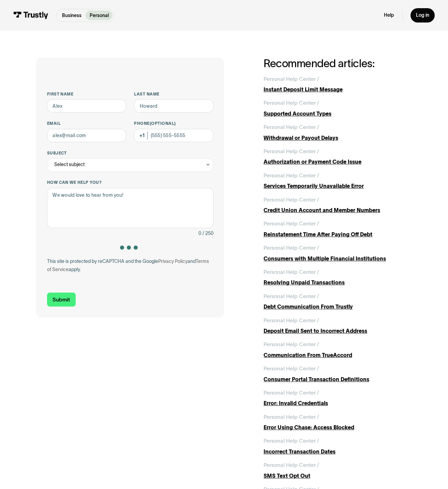 This screenshot has width=448, height=489. Describe the element at coordinates (338, 162) in the screenshot. I see `div: Authorization or Payment Code Issue` at that location.